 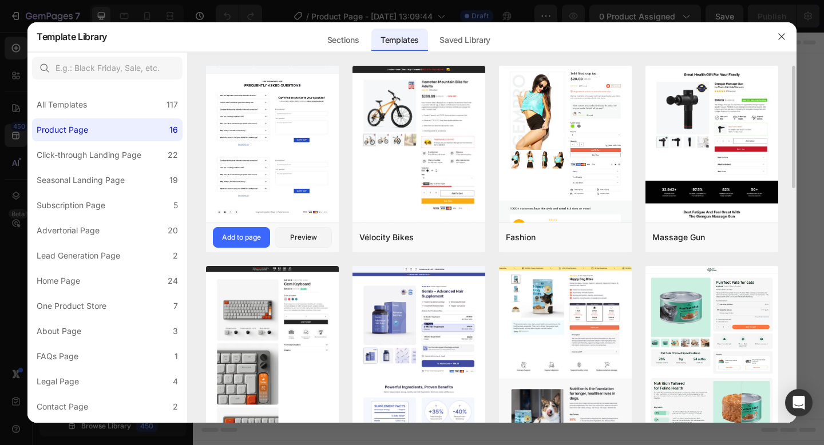 What do you see at coordinates (173, 155) in the screenshot?
I see `div: 22` at bounding box center [173, 155].